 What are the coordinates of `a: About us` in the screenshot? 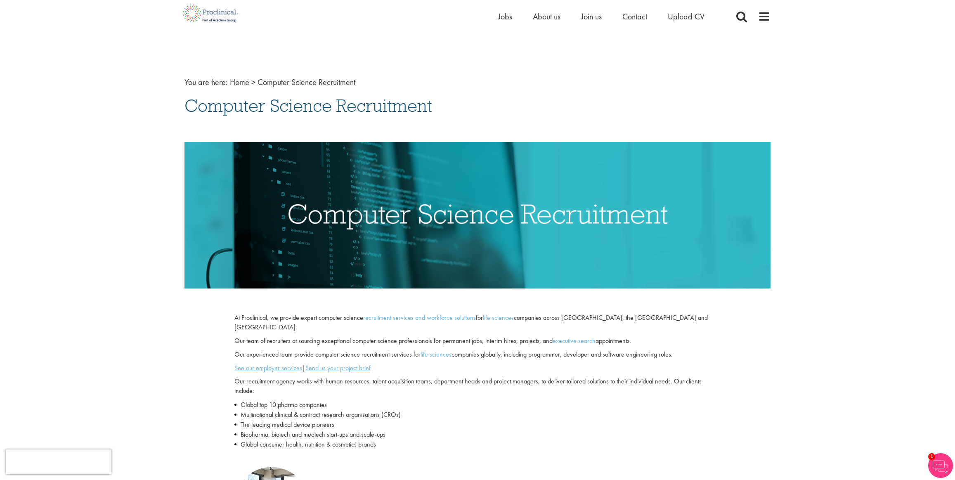 It's located at (546, 17).